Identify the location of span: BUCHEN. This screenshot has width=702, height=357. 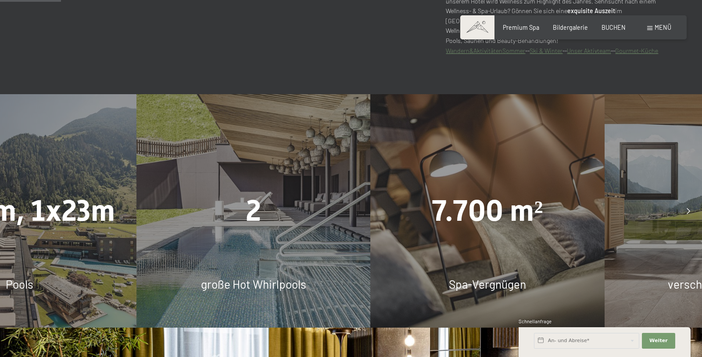
(613, 27).